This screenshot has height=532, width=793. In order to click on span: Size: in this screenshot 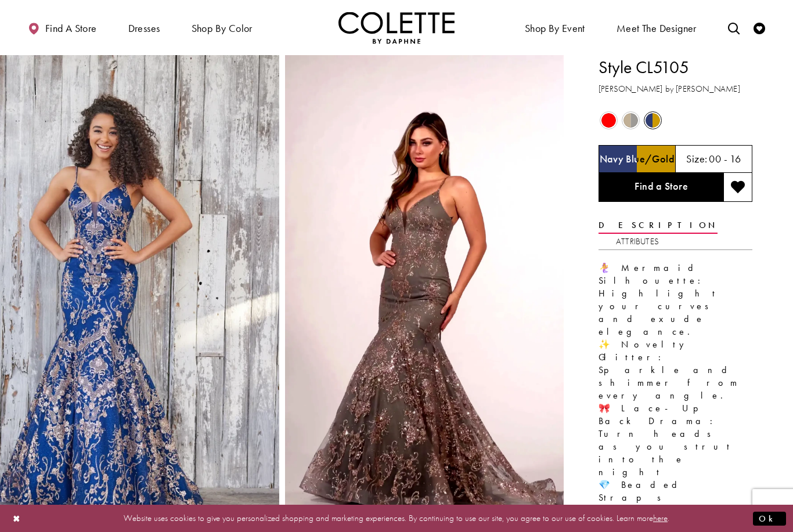, I will do `click(697, 158)`.